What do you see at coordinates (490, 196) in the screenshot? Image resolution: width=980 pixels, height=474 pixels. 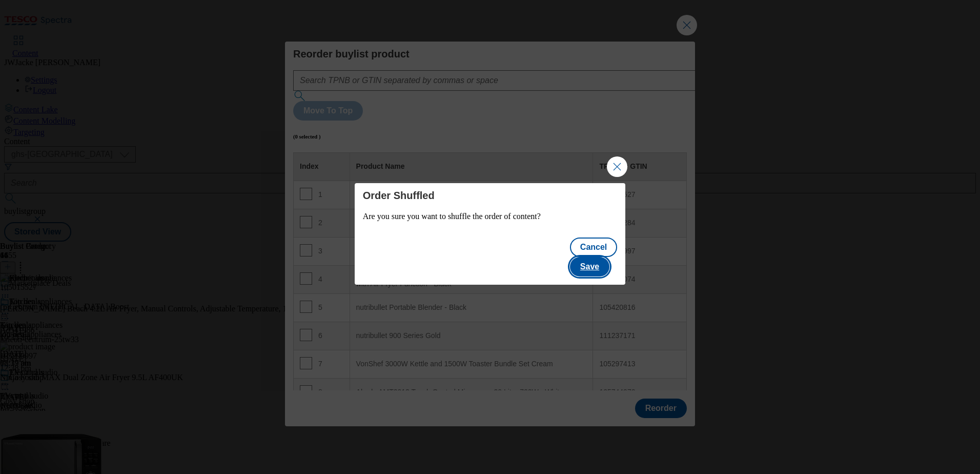 I see `h4: Order Shuffled` at bounding box center [490, 196].